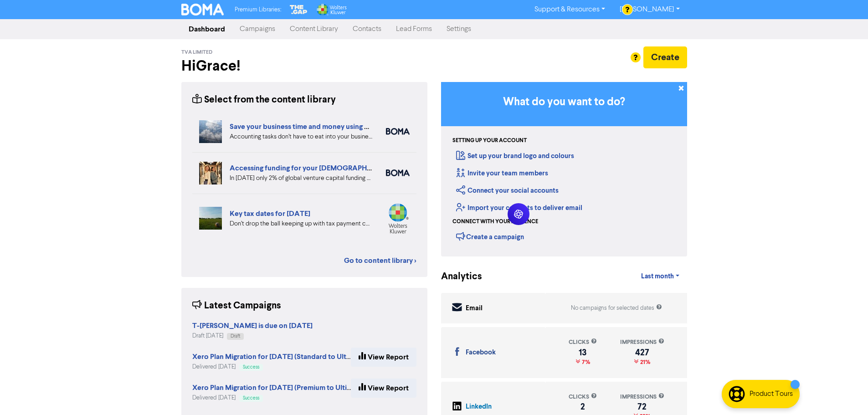 The width and height of the screenshot is (868, 415). I want to click on div: Setting up your account, so click(489, 141).